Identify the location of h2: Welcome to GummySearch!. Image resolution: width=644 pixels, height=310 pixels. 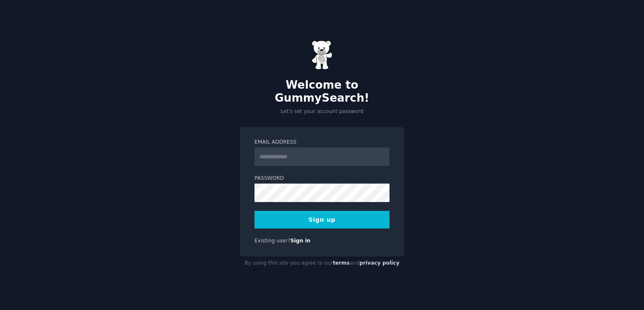
(322, 91).